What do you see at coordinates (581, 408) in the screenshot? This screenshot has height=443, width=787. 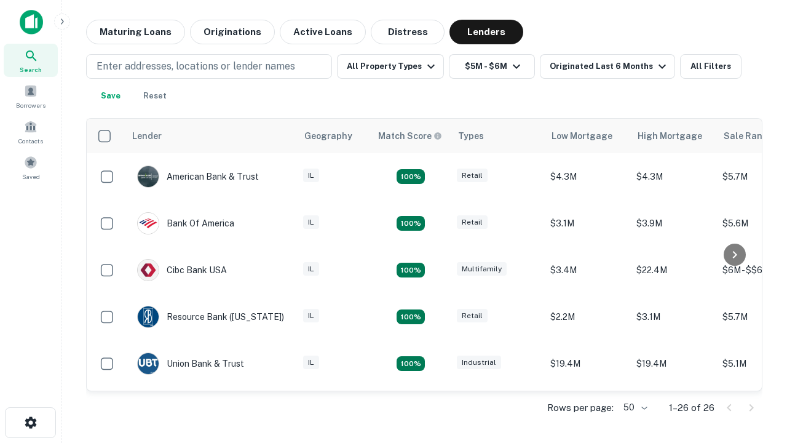 I see `p: Rows per page:` at bounding box center [581, 408].